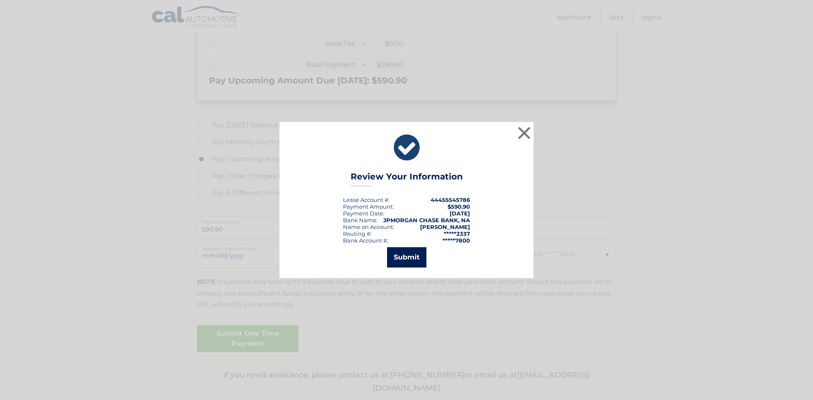 The height and width of the screenshot is (400, 813). What do you see at coordinates (358, 234) in the screenshot?
I see `div: Routing #:` at bounding box center [358, 234].